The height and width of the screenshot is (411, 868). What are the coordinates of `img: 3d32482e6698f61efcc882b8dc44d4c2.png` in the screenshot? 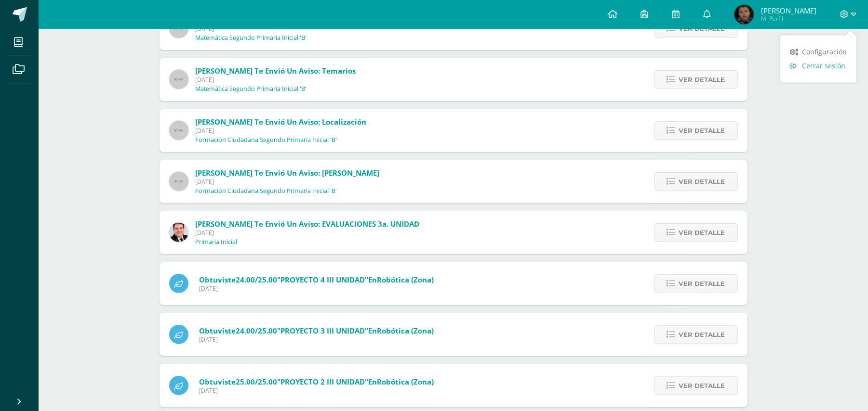 It's located at (744, 15).